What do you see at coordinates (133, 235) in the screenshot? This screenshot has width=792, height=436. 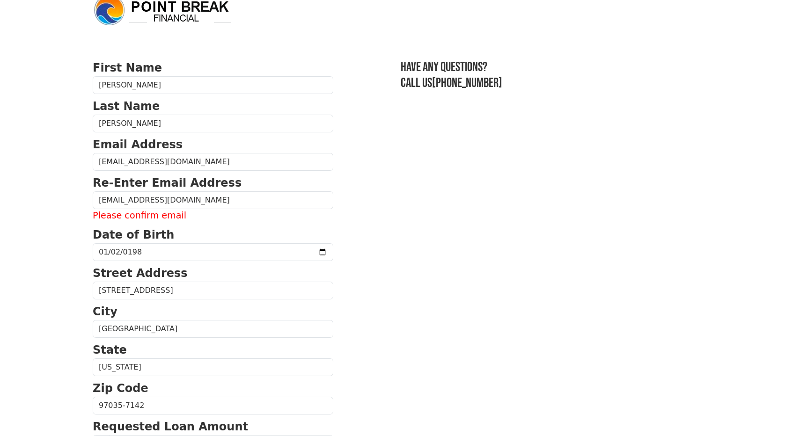 I see `strong: Date of Birth` at bounding box center [133, 235].